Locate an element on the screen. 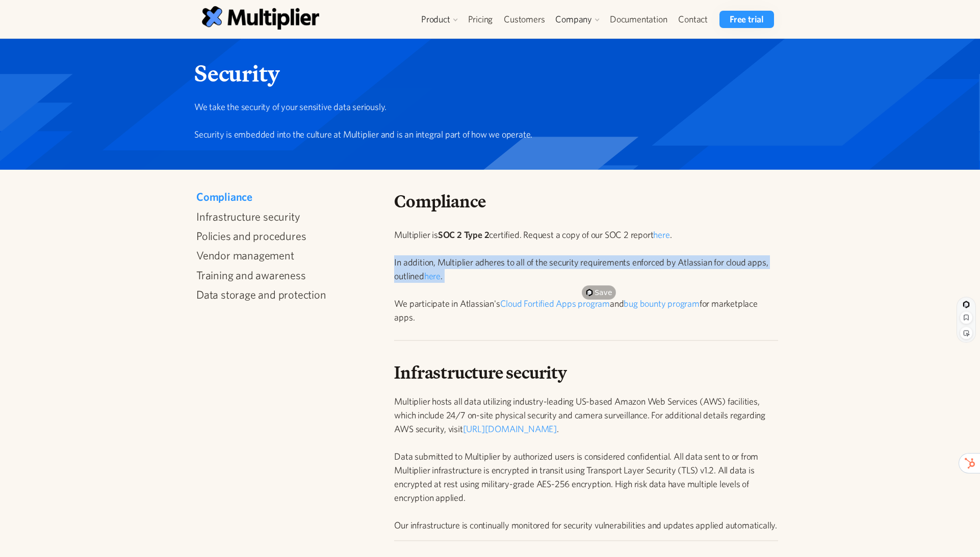 Image resolution: width=980 pixels, height=557 pixels. p: Multiplier is certified. Request a copy of our SOC 2 report . In addition, Multiplier adheres to ... is located at coordinates (586, 275).